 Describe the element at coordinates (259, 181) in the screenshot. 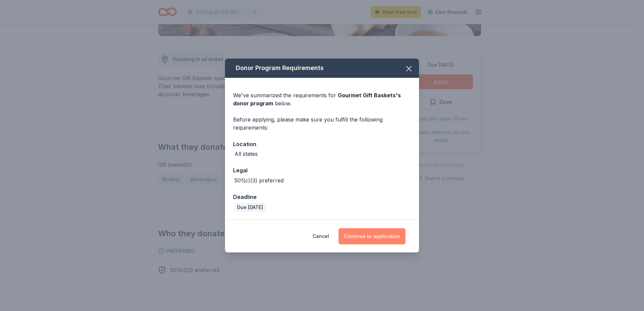

I see `div: 501(c)(3) preferred` at that location.